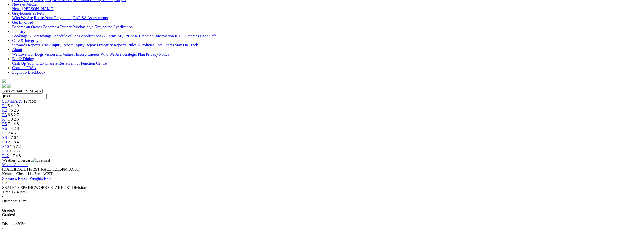 This screenshot has height=230, width=644. Describe the element at coordinates (24, 59) in the screenshot. I see `a: Bar & Dining` at that location.